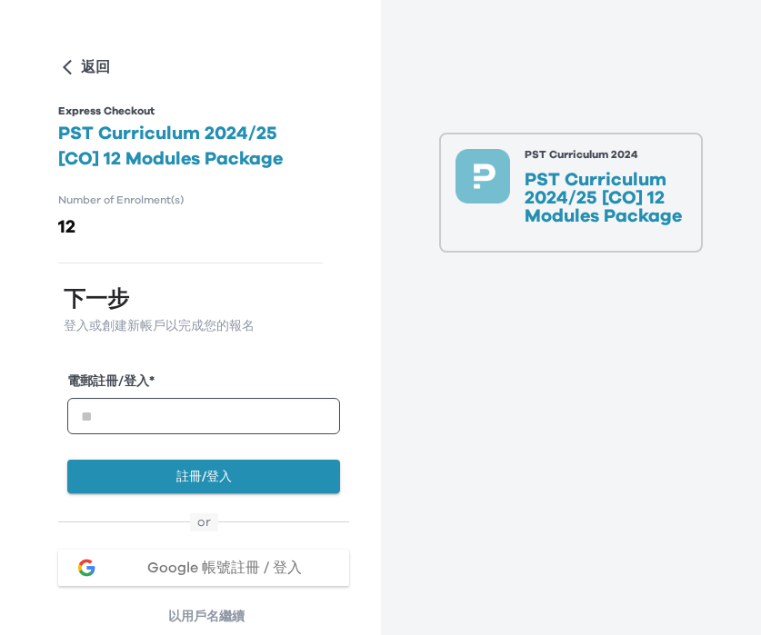 The width and height of the screenshot is (761, 635). Describe the element at coordinates (204, 382) in the screenshot. I see `label: 電郵註冊/登入 *` at that location.